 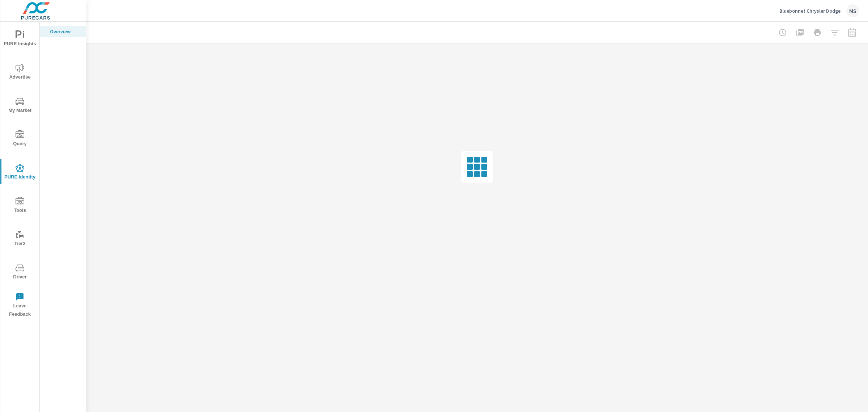 I want to click on p: Bluebonnet Chrysler Dodge, so click(x=810, y=11).